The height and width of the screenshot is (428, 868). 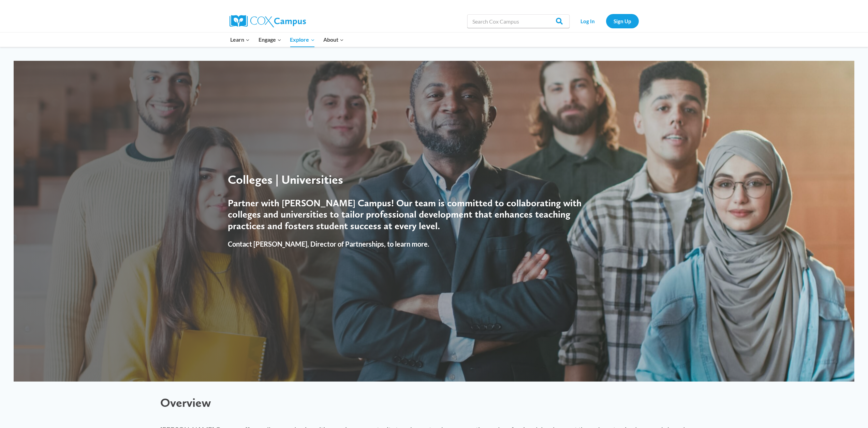 I want to click on input: Search Cox Campus, so click(x=519, y=21).